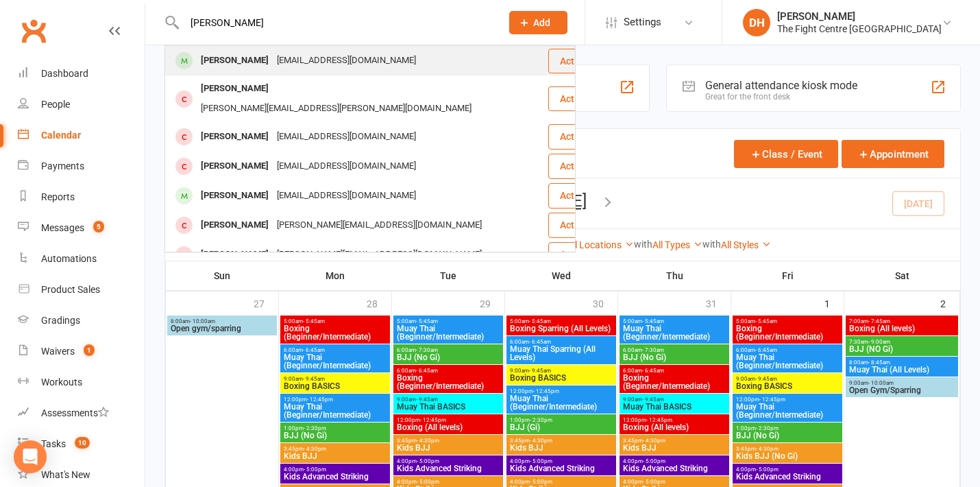  What do you see at coordinates (902, 391) in the screenshot?
I see `span: Open Gym/Sparring` at bounding box center [902, 391].